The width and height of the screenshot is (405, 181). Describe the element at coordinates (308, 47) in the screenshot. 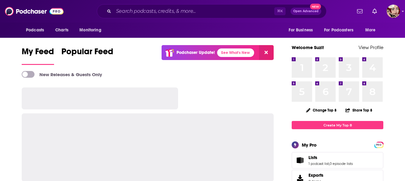

I see `a: Welcome Suzi!` at that location.